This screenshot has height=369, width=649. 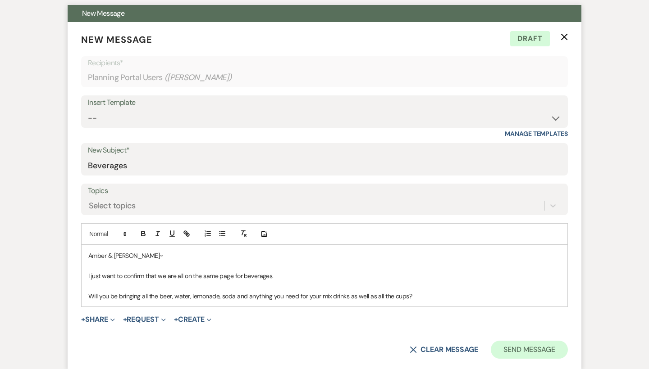 What do you see at coordinates (529, 350) in the screenshot?
I see `button: Send Message` at bounding box center [529, 350].